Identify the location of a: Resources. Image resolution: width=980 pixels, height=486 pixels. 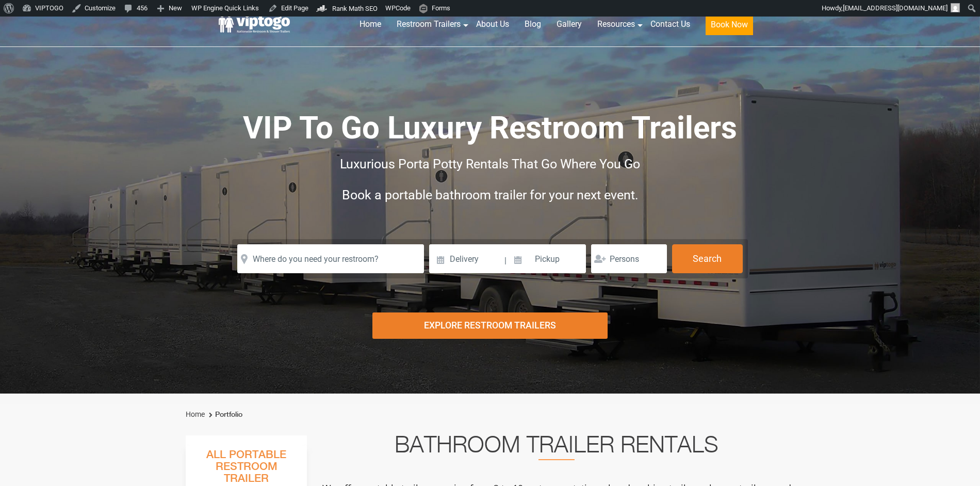
(616, 24).